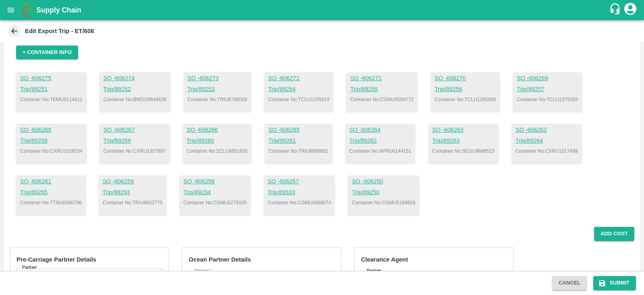  What do you see at coordinates (135, 130) in the screenshot?
I see `a: SO -606267` at bounding box center [135, 130].